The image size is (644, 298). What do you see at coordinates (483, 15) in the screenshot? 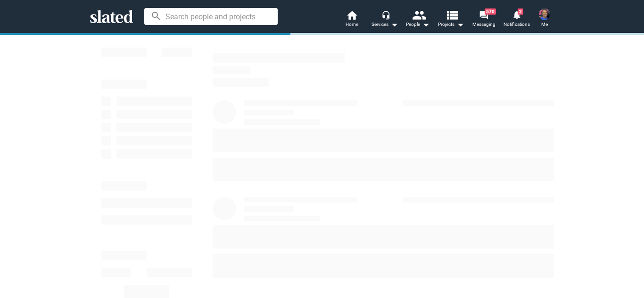
I see `mat-icon: forum` at bounding box center [483, 15].